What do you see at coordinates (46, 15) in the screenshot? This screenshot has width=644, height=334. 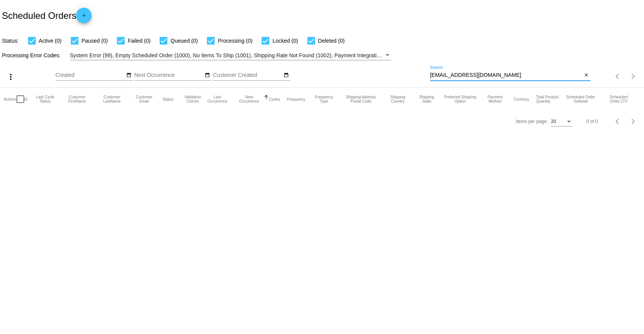 I see `h2: Scheduled Orders` at bounding box center [46, 15].